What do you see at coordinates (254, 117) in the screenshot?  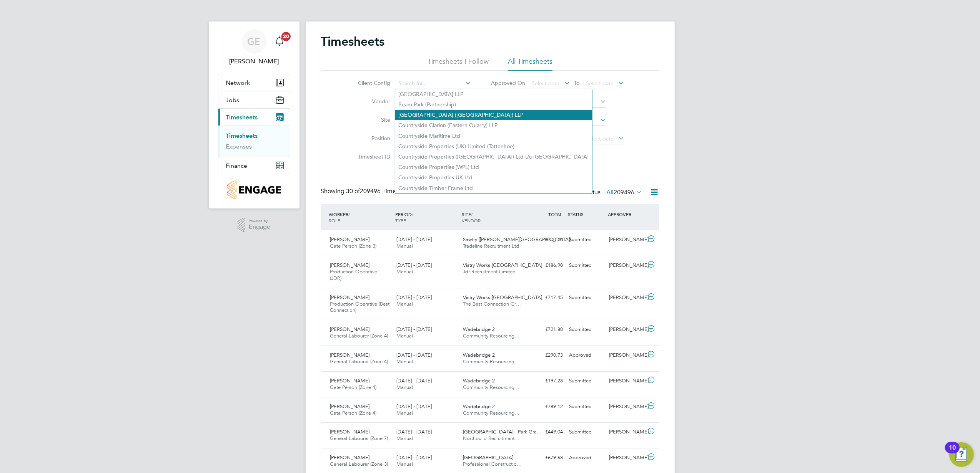 I see `button: Timesheets` at bounding box center [254, 117].